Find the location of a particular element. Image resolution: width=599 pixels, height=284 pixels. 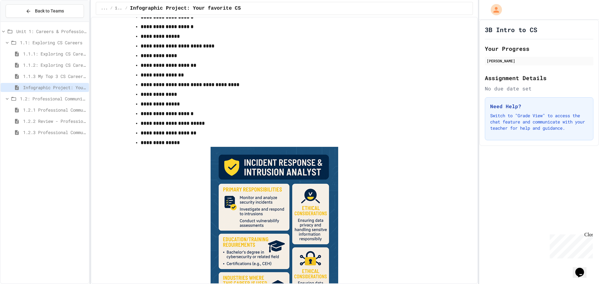

div: Chat with us now!Close is located at coordinates (23, 21).